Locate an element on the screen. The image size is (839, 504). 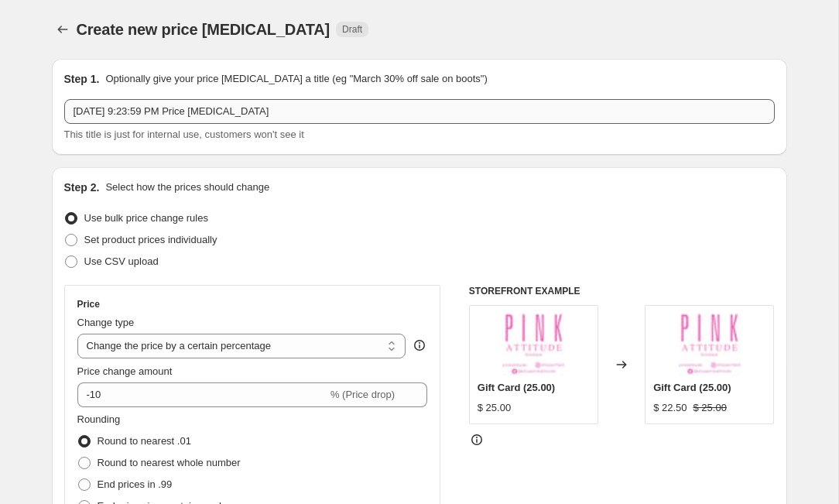
h2: Step 2. is located at coordinates (82, 187).